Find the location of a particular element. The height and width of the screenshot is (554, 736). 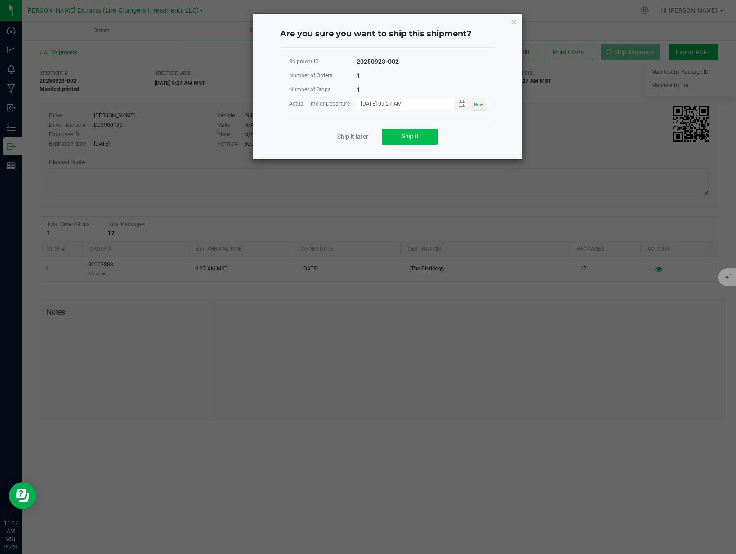

button: Close is located at coordinates (513, 22).